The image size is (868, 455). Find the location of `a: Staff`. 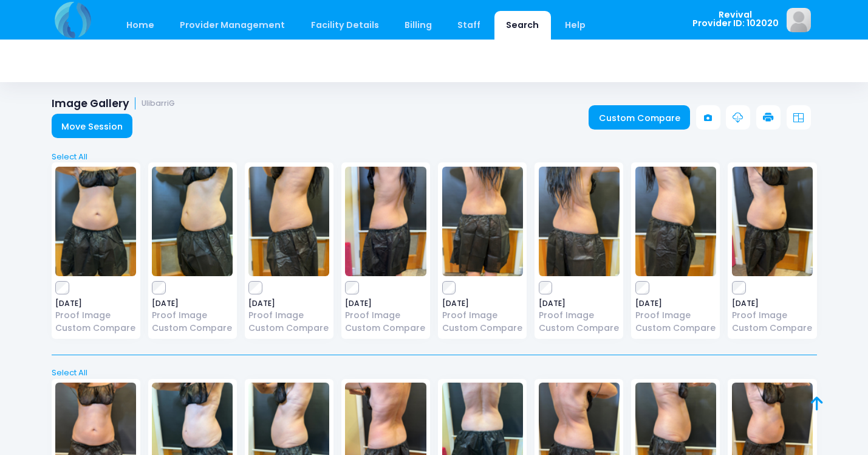

a: Staff is located at coordinates (469, 25).